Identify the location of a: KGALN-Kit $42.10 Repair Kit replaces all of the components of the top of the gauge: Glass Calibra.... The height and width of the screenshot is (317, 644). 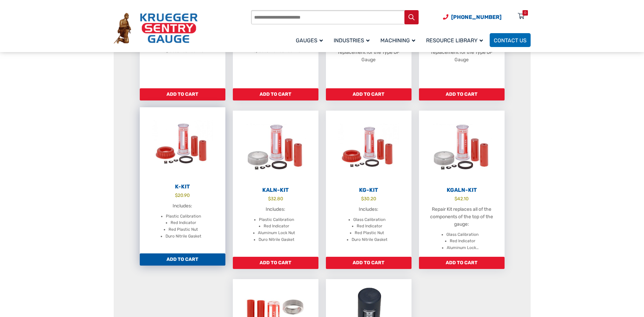
(461, 183).